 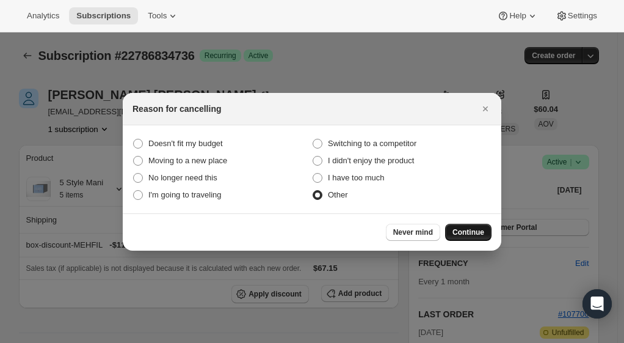 What do you see at coordinates (413, 232) in the screenshot?
I see `span: Never mind` at bounding box center [413, 232].